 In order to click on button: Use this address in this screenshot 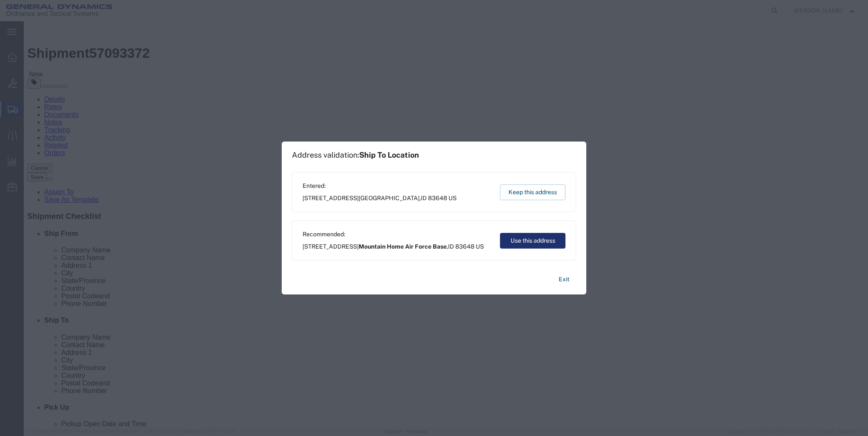, I will do `click(533, 240)`.